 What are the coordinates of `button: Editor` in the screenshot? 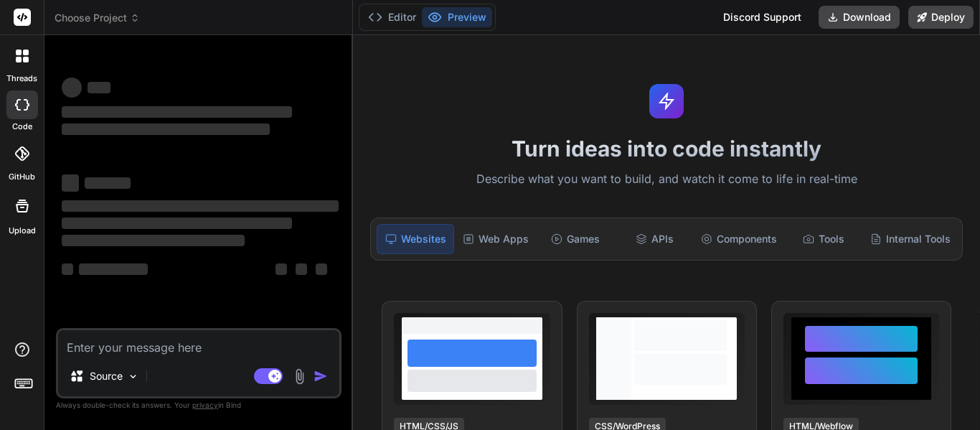 It's located at (392, 17).